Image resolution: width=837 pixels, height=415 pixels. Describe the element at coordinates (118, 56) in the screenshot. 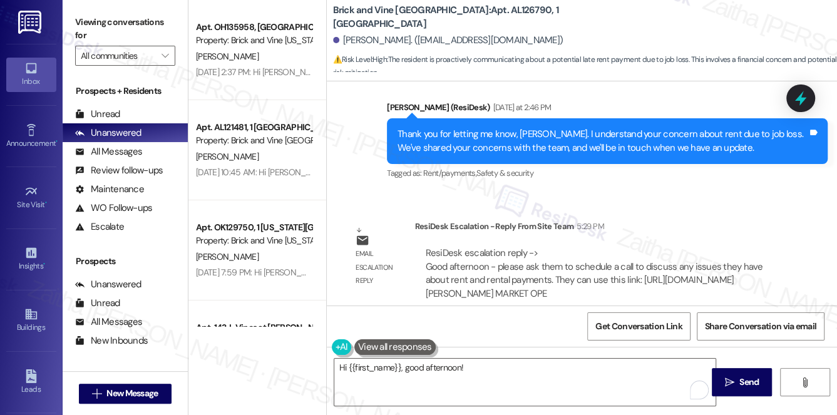

I see `input: All communities` at that location.